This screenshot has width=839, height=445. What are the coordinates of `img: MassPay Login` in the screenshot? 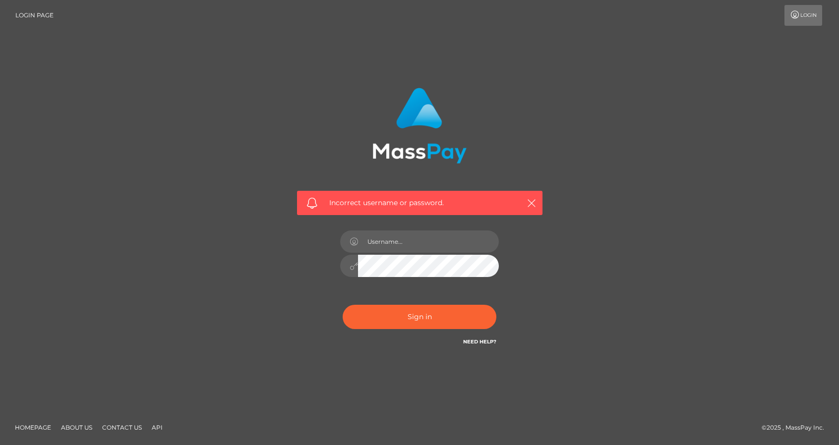 It's located at (420, 125).